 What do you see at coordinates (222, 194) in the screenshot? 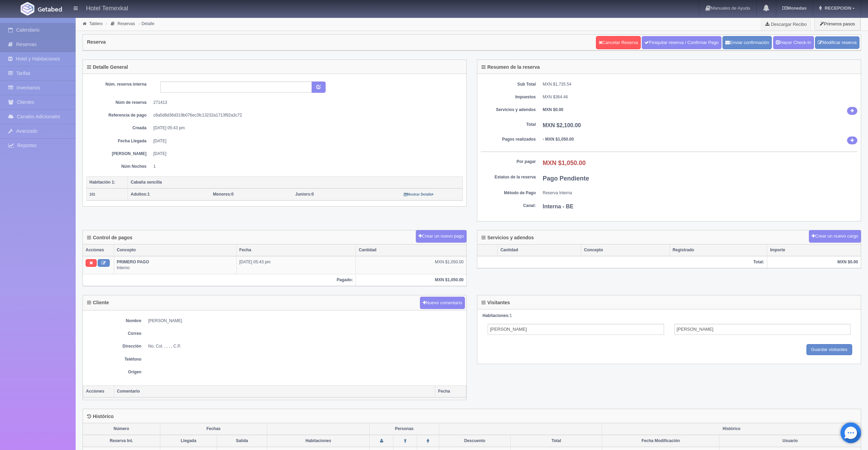
I see `strong: Menores:` at bounding box center [222, 194].